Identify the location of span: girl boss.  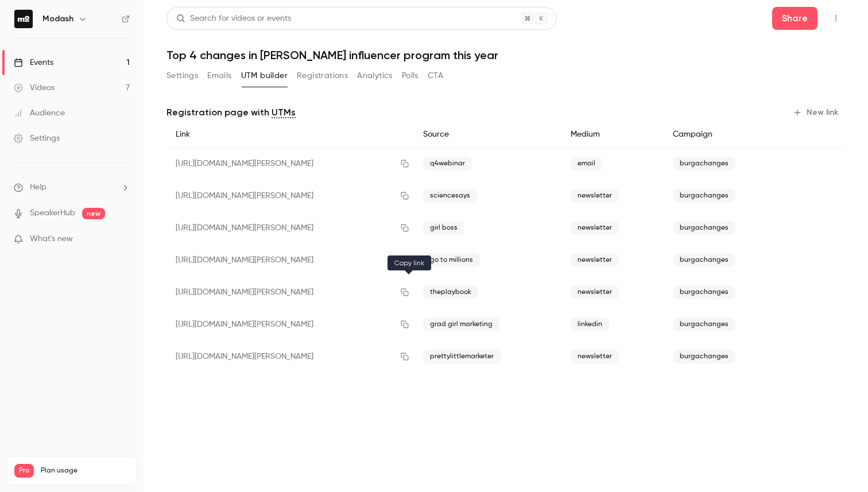
(444, 228).